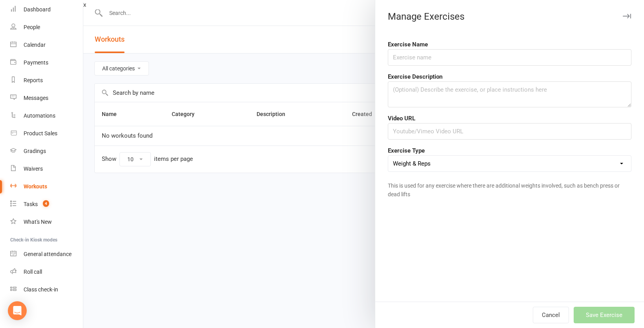 The image size is (644, 328). I want to click on div: Class check-in, so click(41, 290).